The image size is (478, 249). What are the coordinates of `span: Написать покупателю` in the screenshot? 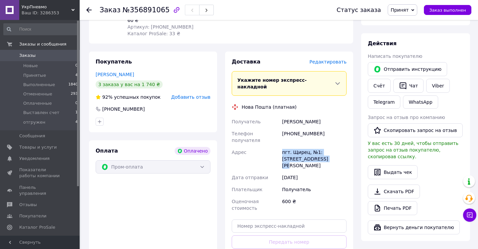 It's located at (395, 56).